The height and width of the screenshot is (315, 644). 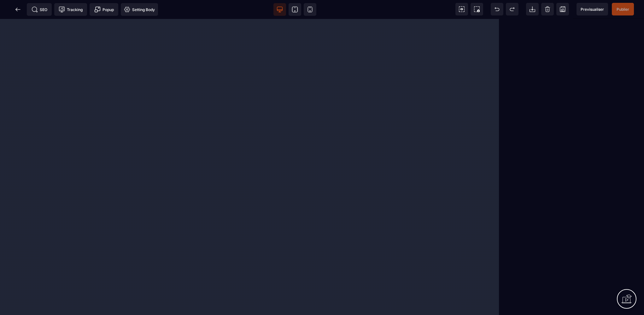 I want to click on span: Tracking, so click(x=71, y=10).